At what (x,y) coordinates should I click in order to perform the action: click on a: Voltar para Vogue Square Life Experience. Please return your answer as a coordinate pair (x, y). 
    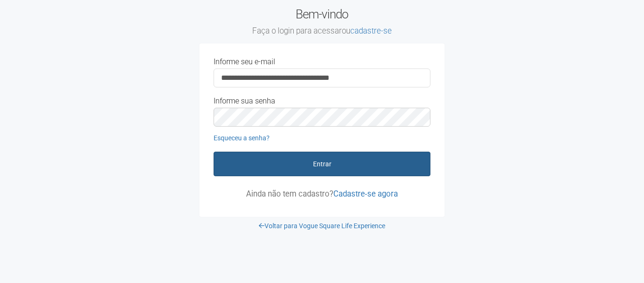
    Looking at the image, I should click on (322, 226).